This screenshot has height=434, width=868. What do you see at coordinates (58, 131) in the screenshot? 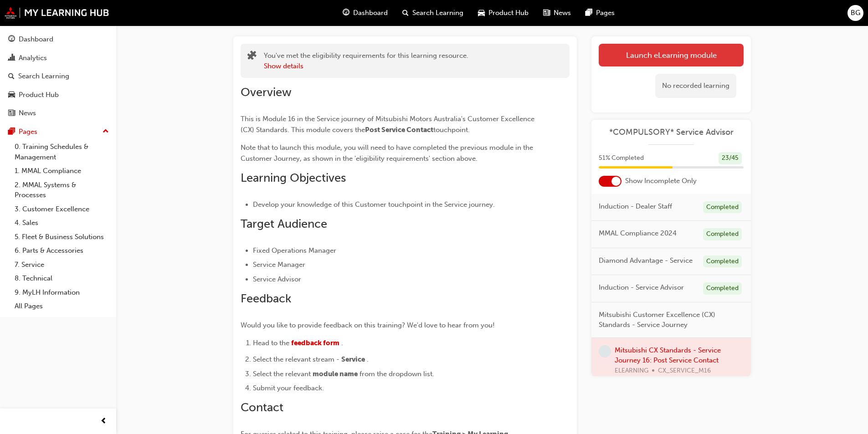
I see `button: Pages` at bounding box center [58, 131].